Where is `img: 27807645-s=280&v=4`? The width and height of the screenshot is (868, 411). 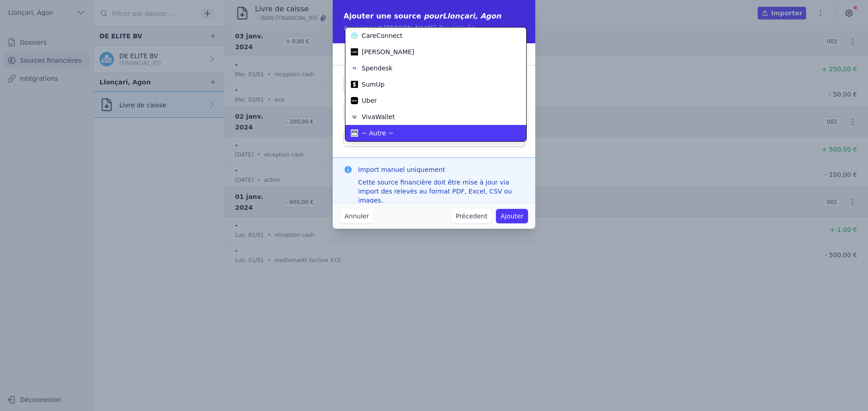 img: 27807645-s=280&v=4 is located at coordinates (354, 36).